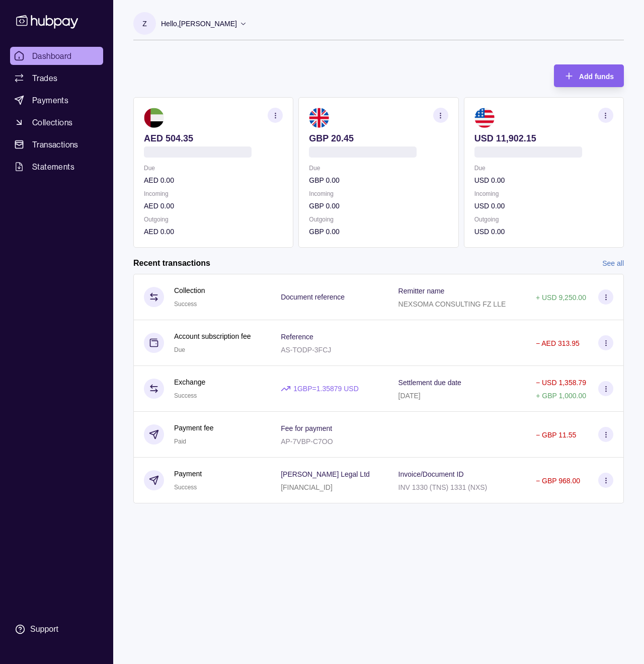 The width and height of the screenshot is (644, 664). Describe the element at coordinates (53, 167) in the screenshot. I see `span: Statements` at that location.